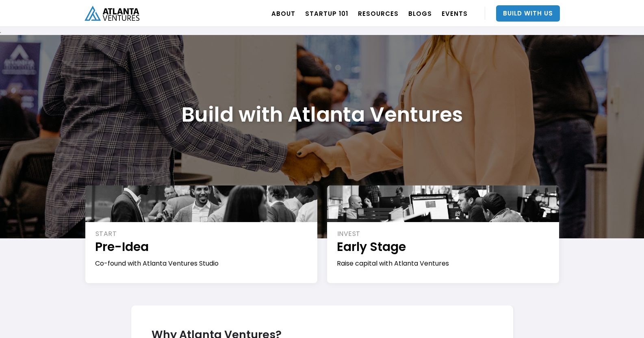  Describe the element at coordinates (455, 13) in the screenshot. I see `a: EVENTS` at that location.